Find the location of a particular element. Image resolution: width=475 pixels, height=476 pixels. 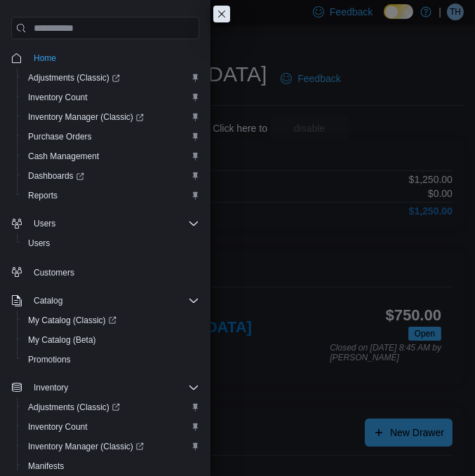

a: Reports is located at coordinates (42, 196).